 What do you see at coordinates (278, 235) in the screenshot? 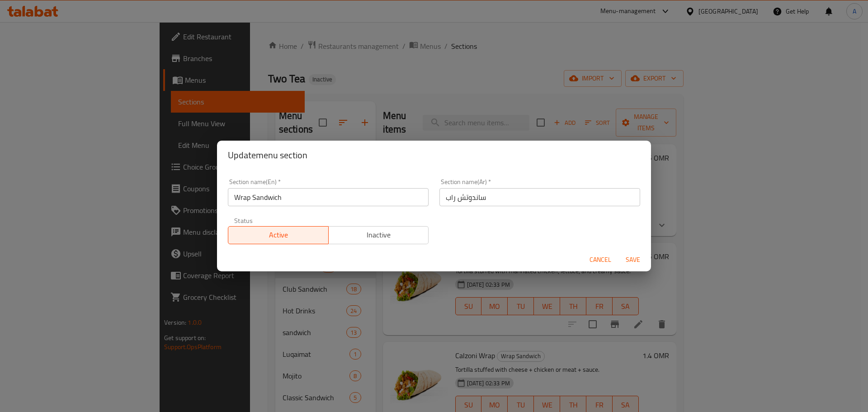
I see `span: Active` at bounding box center [278, 235].